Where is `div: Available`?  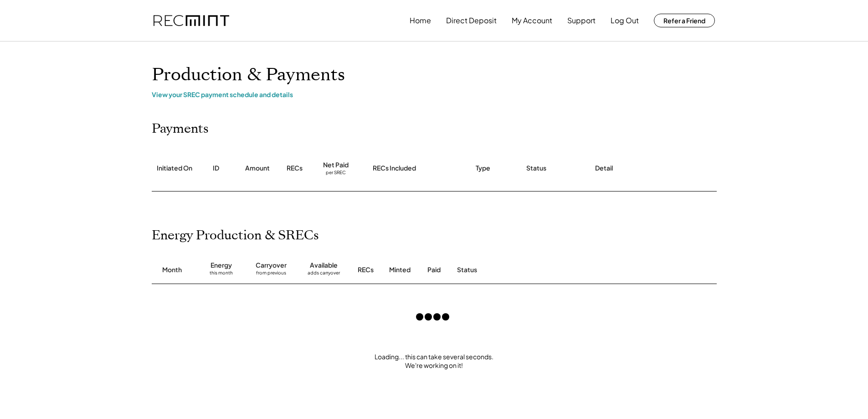 div: Available is located at coordinates (324, 265).